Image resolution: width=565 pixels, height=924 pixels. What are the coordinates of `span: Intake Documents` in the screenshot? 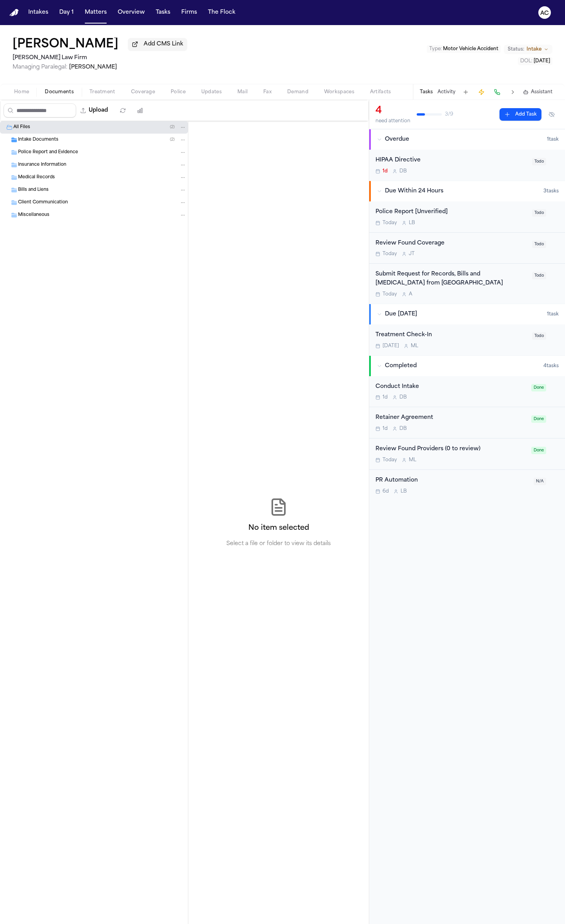 It's located at (38, 140).